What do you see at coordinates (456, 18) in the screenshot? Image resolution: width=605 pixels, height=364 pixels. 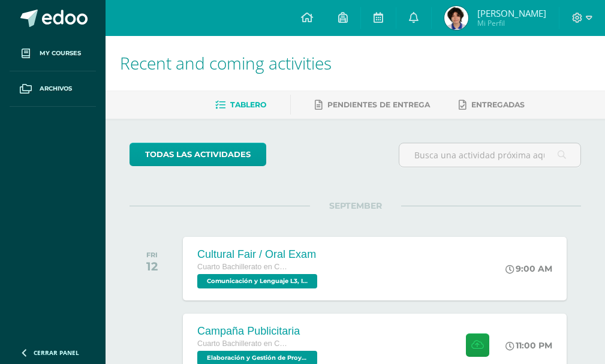 I see `img: e9c64aef23d521893848eaf8224a87f6.png` at bounding box center [456, 18].